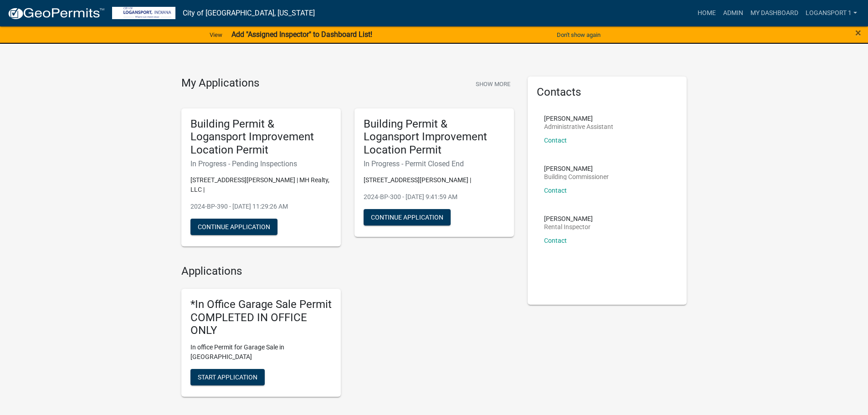 This screenshot has height=415, width=868. I want to click on span: Start Application, so click(227, 377).